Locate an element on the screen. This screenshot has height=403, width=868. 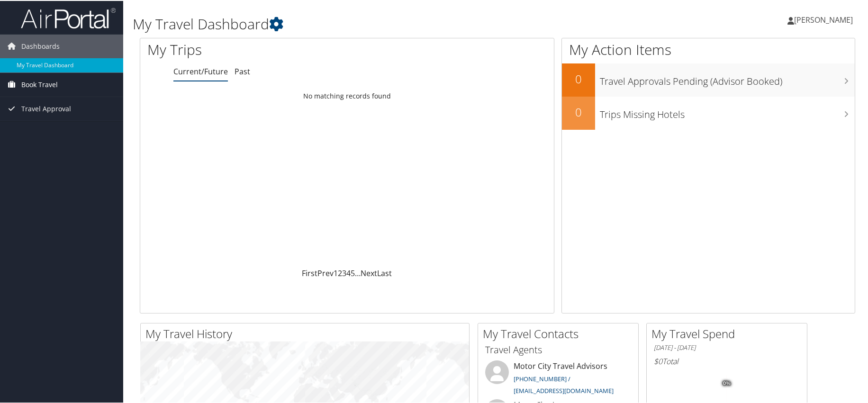
td: No matching records found is located at coordinates (347, 95).